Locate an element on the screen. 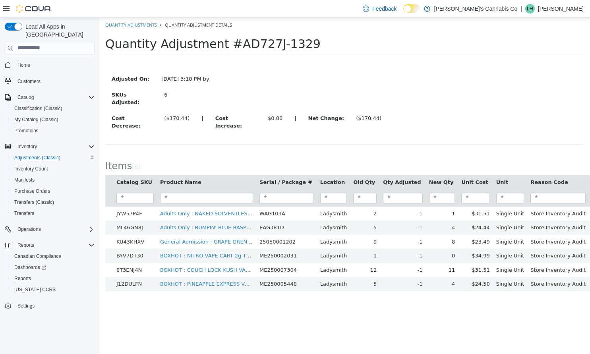 This screenshot has width=590, height=354. td: EAG381D is located at coordinates (187, 210).